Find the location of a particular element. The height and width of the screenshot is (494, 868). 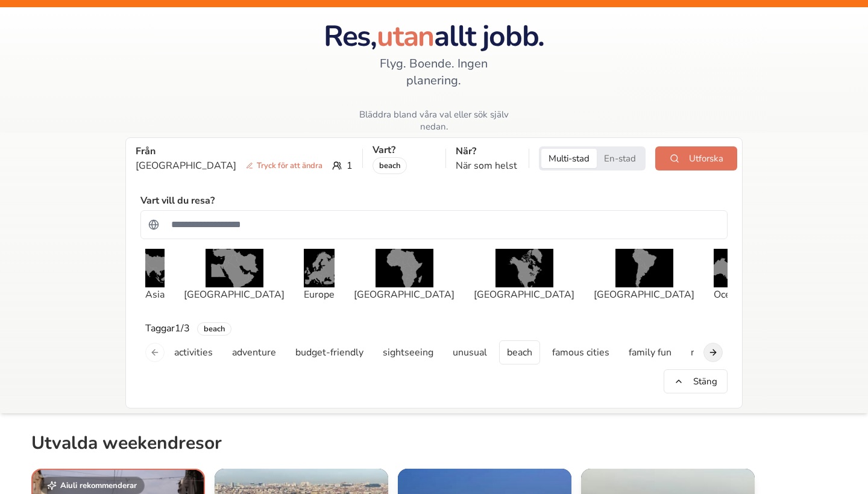

button: Single-city is located at coordinates (620, 159).